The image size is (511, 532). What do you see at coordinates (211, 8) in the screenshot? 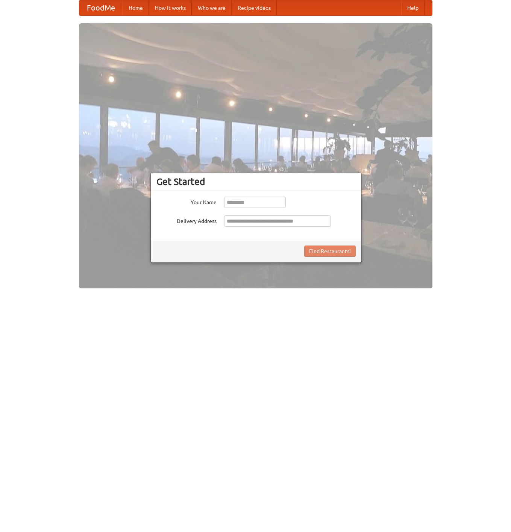
I see `a: Who we are` at bounding box center [211, 8].